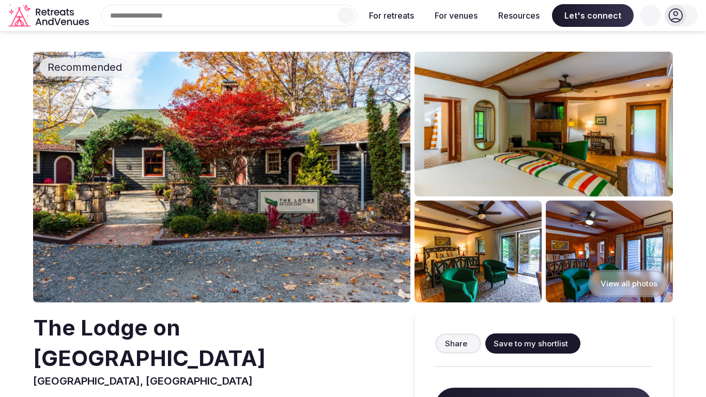  What do you see at coordinates (85, 67) in the screenshot?
I see `span: Recommended` at bounding box center [85, 67].